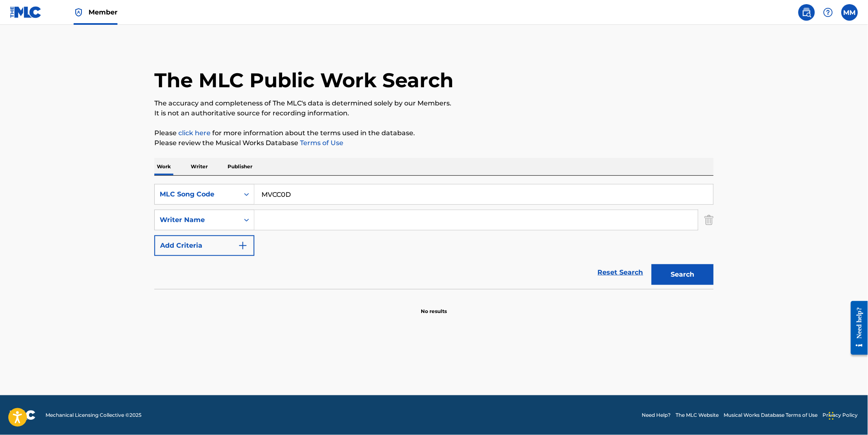 Image resolution: width=868 pixels, height=435 pixels. Describe the element at coordinates (15, 33) in the screenshot. I see `div: Open Resource Center` at that location.